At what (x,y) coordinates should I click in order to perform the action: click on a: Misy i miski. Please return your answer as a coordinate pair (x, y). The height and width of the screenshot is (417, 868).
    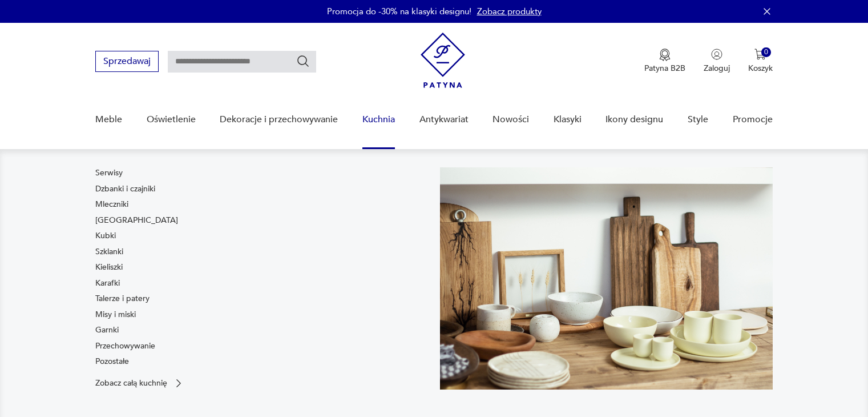
    Looking at the image, I should click on (116, 314).